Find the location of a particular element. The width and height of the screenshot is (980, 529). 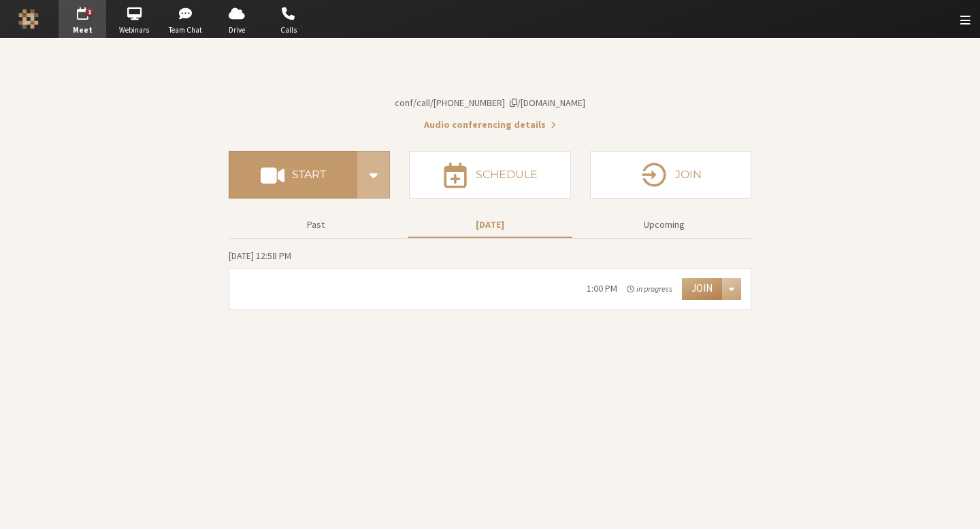

h4: Join is located at coordinates (688, 175).